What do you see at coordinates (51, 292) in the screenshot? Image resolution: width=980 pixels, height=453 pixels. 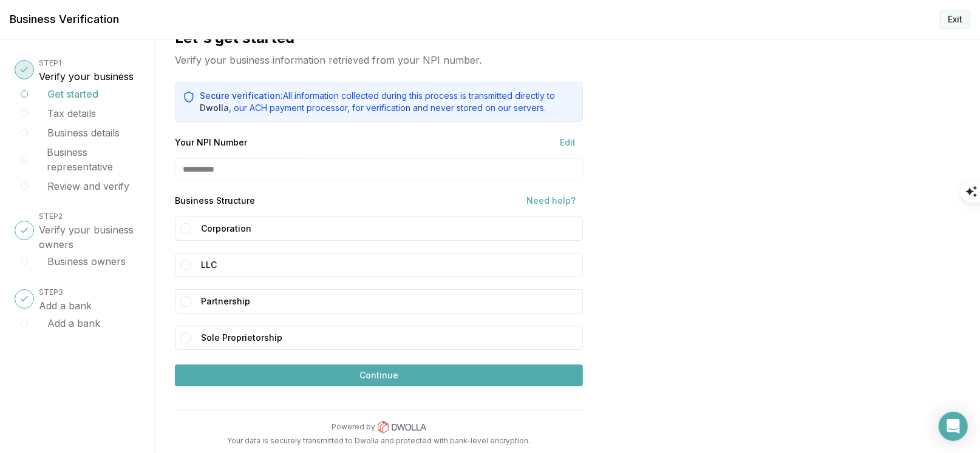 I see `span: STEP 3` at bounding box center [51, 292].